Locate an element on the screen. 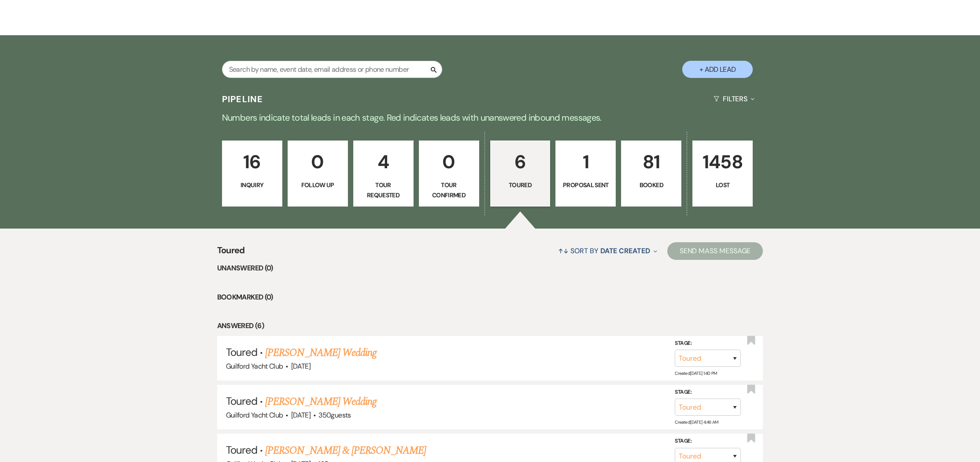 The width and height of the screenshot is (980, 462). span: Date Created is located at coordinates (625, 251).